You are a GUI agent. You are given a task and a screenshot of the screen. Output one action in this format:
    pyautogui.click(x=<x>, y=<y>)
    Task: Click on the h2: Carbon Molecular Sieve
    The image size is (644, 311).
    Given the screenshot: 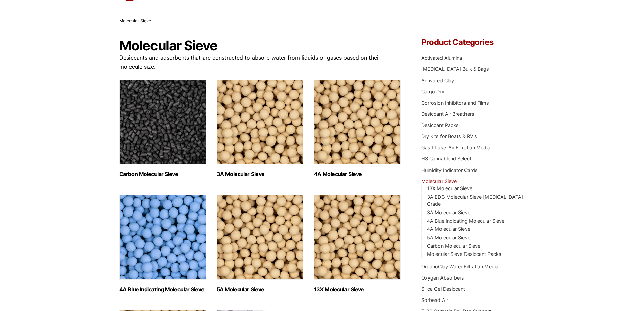 What is the action you would take?
    pyautogui.click(x=163, y=174)
    